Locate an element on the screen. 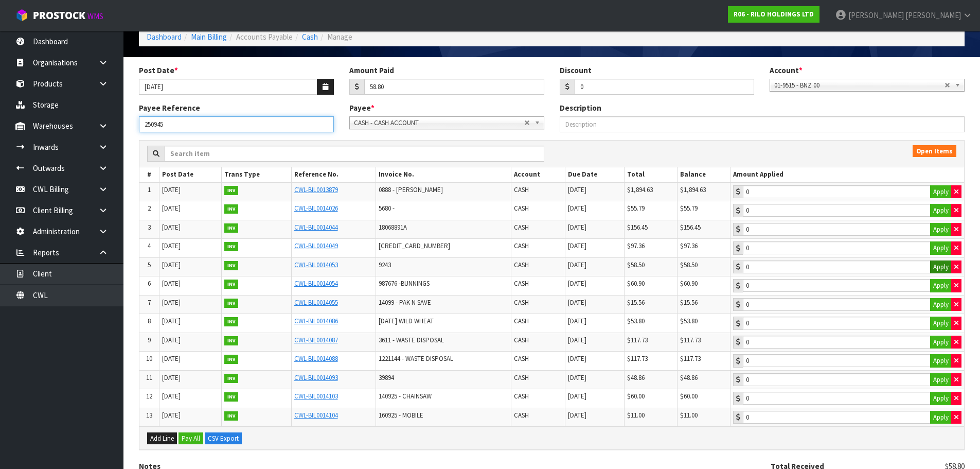  input: Search item is located at coordinates (354, 154).